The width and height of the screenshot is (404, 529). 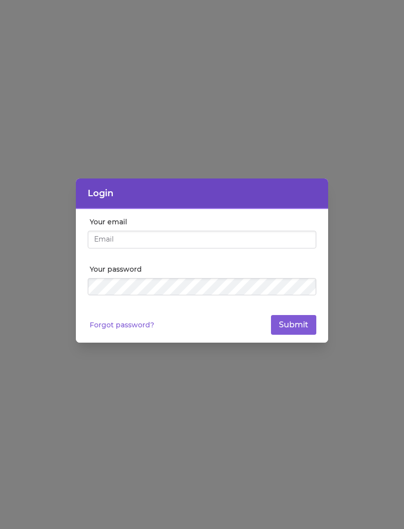 What do you see at coordinates (203, 269) in the screenshot?
I see `label: Your password` at bounding box center [203, 269].